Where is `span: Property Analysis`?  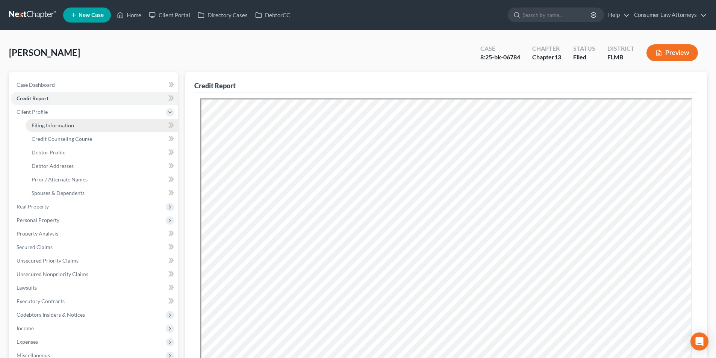
span: Property Analysis is located at coordinates (37, 233).